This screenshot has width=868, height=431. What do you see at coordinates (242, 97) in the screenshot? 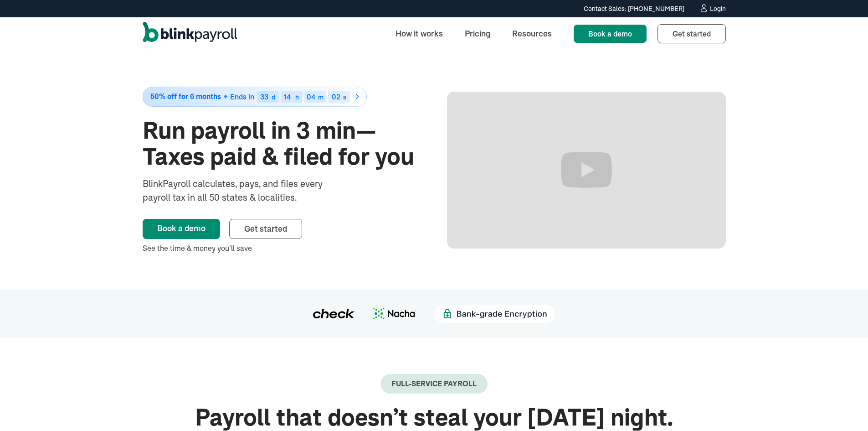
I see `span: Ends in` at bounding box center [242, 97].